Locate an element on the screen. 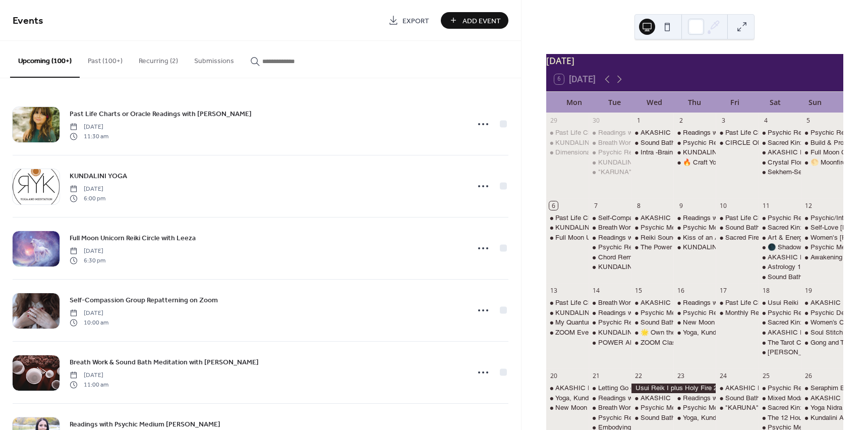  div: "KARUNA" REIKI DRUMMING CIRCLE and Chants with Holy Fire with Debbie is located at coordinates (737, 408).